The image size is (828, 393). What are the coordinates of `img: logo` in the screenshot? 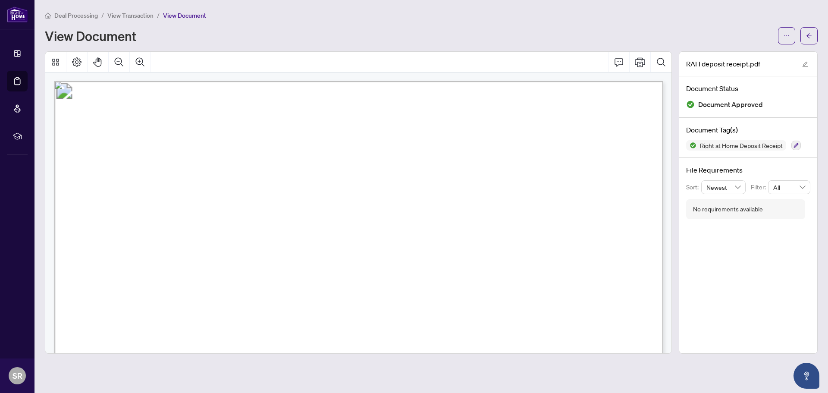 It's located at (17, 14).